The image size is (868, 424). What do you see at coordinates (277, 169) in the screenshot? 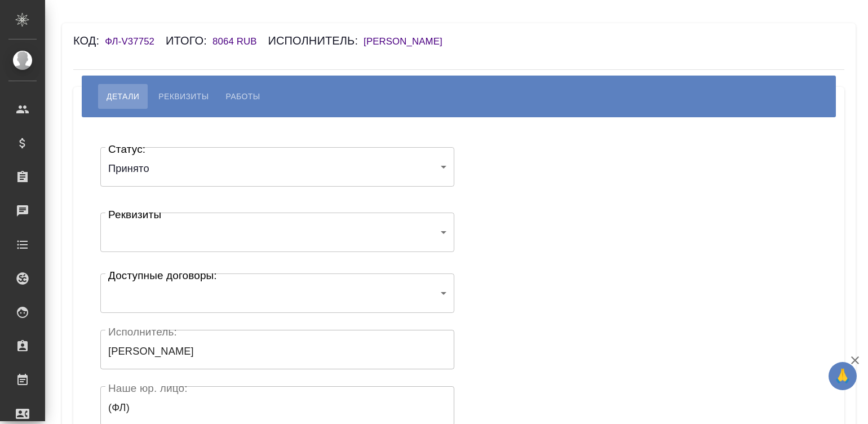
I see `div: Принято` at bounding box center [277, 169].